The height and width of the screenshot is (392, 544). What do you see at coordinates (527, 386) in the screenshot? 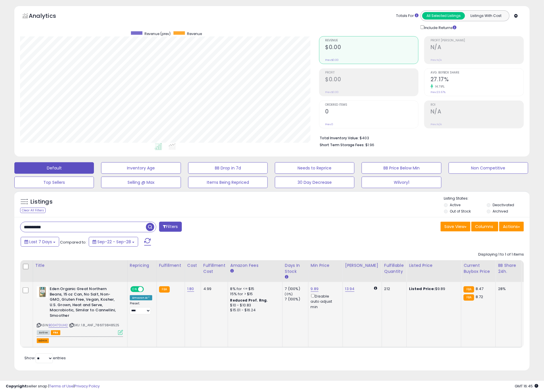
I see `span: 2025-10-6 16:45 GMT` at bounding box center [527, 386].